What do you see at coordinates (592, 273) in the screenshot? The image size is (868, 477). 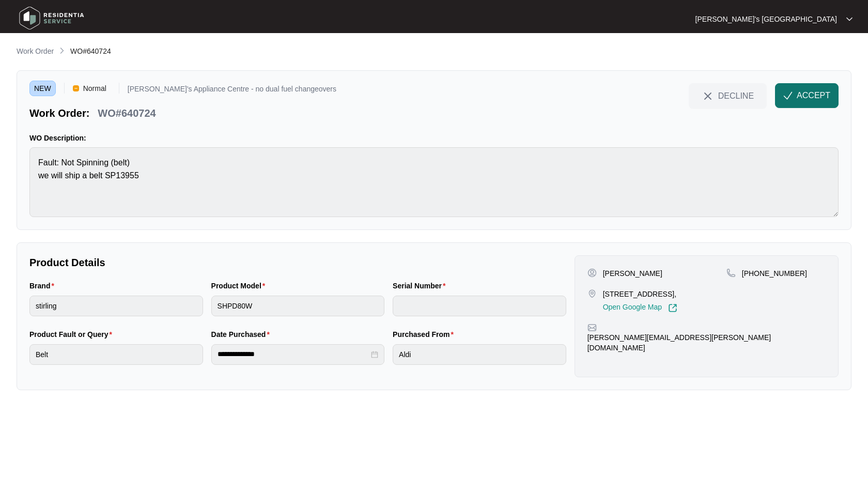 I see `img: user-pin` at bounding box center [592, 273].